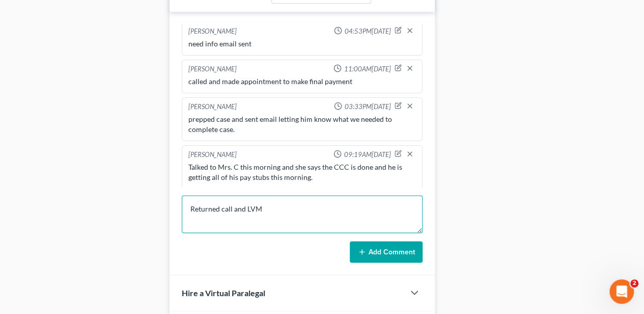  Describe the element at coordinates (302, 43) in the screenshot. I see `div: need info email sent` at that location.